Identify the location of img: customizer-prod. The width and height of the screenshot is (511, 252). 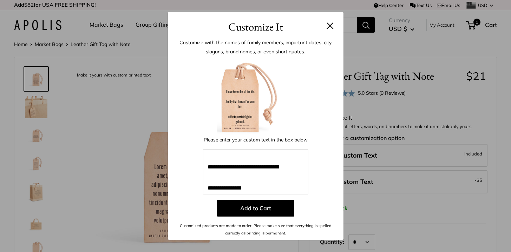
(256, 97).